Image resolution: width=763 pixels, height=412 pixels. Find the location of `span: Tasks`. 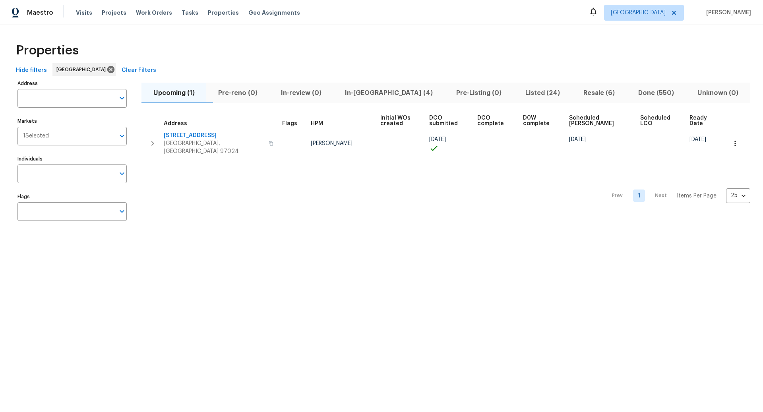

span: Tasks is located at coordinates (190, 13).